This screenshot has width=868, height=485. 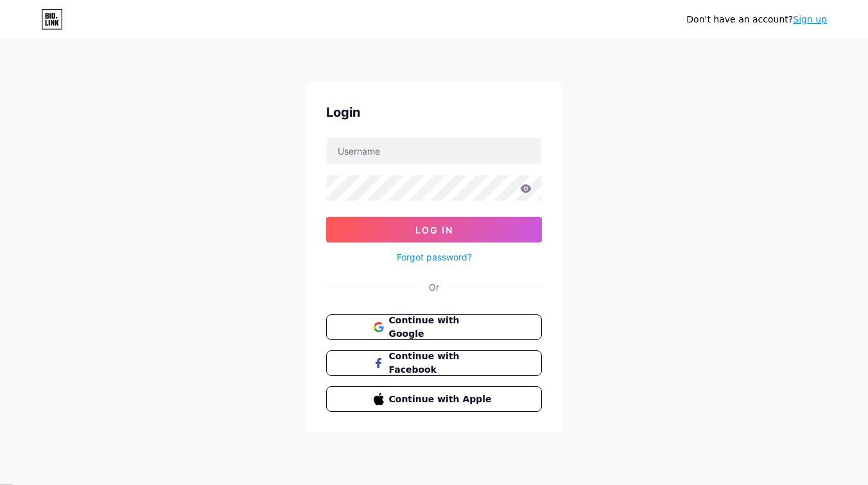 What do you see at coordinates (434, 151) in the screenshot?
I see `input: Username` at bounding box center [434, 151].